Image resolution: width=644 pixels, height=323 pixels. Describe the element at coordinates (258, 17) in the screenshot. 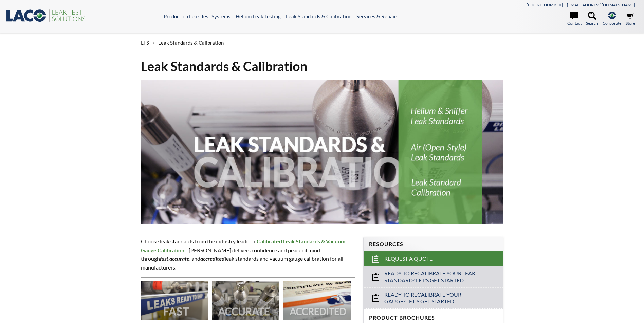

I see `a: Helium Leak Testing` at that location.